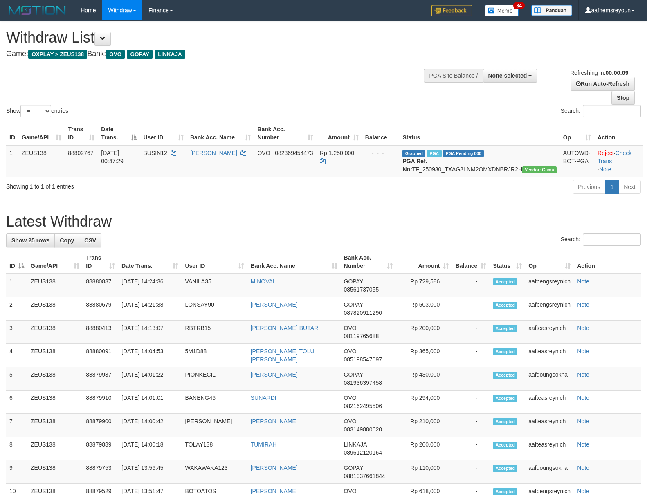 The height and width of the screenshot is (496, 647). Describe the element at coordinates (90, 240) in the screenshot. I see `a: CSV` at that location.